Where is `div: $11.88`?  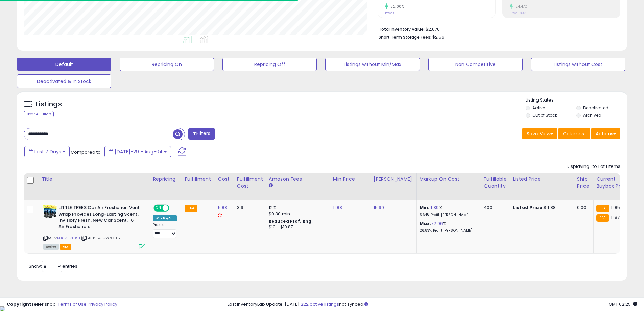
div: $11.88 is located at coordinates (541, 208).